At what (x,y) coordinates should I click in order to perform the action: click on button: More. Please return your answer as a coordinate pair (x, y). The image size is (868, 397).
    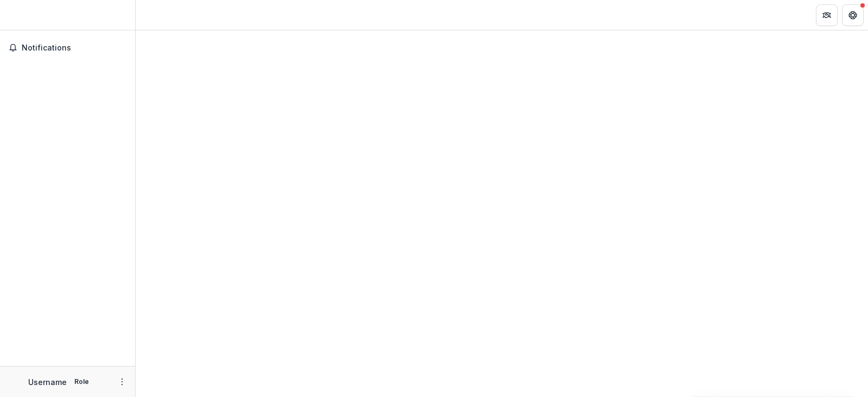
    Looking at the image, I should click on (122, 382).